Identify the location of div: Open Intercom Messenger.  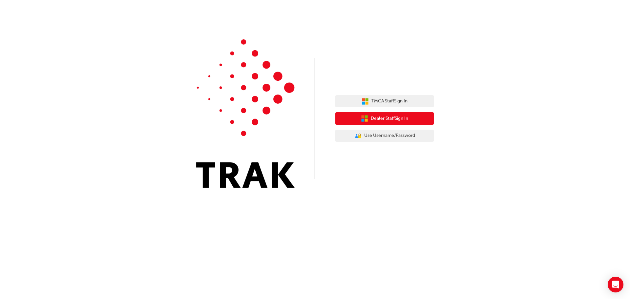
(616, 285).